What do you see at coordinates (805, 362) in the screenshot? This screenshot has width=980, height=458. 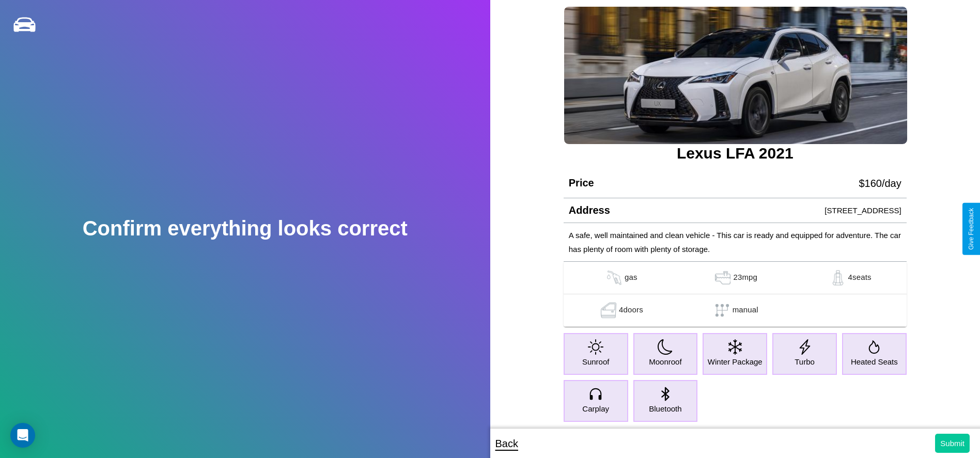 I see `p: Turbo` at bounding box center [805, 362].